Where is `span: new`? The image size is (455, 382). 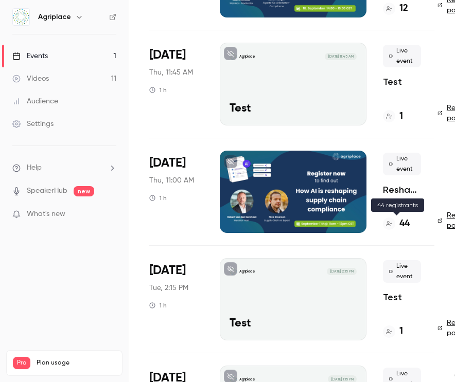
span: new is located at coordinates (84, 191).